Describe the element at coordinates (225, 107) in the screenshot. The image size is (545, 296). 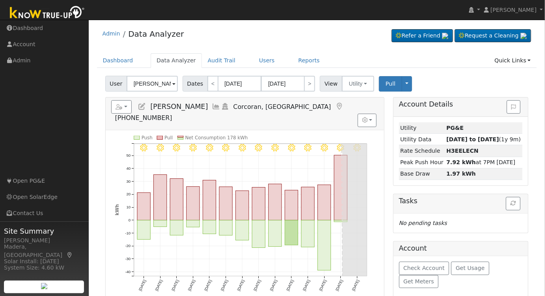
I see `a: Login As (last 06/01/2025 3:05:47 PM)` at that location.